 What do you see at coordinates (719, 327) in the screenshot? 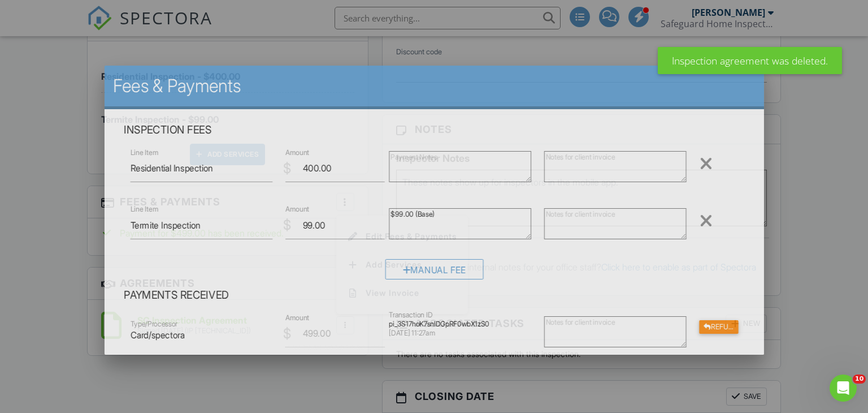
I see `div: Refund` at bounding box center [719, 327].